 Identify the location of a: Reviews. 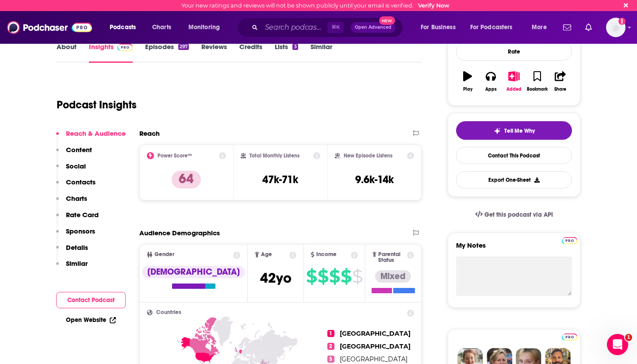
(214, 52).